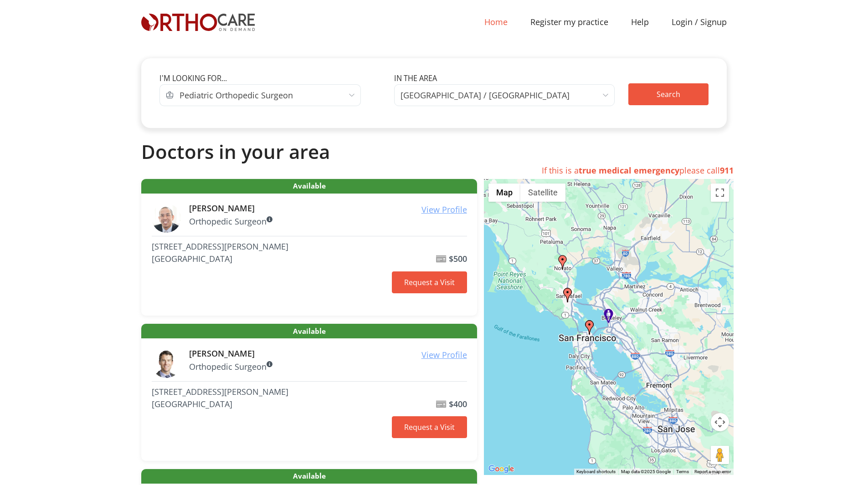 Image resolution: width=868 pixels, height=485 pixels. What do you see at coordinates (193, 78) in the screenshot?
I see `label: I'm looking for...` at bounding box center [193, 78].